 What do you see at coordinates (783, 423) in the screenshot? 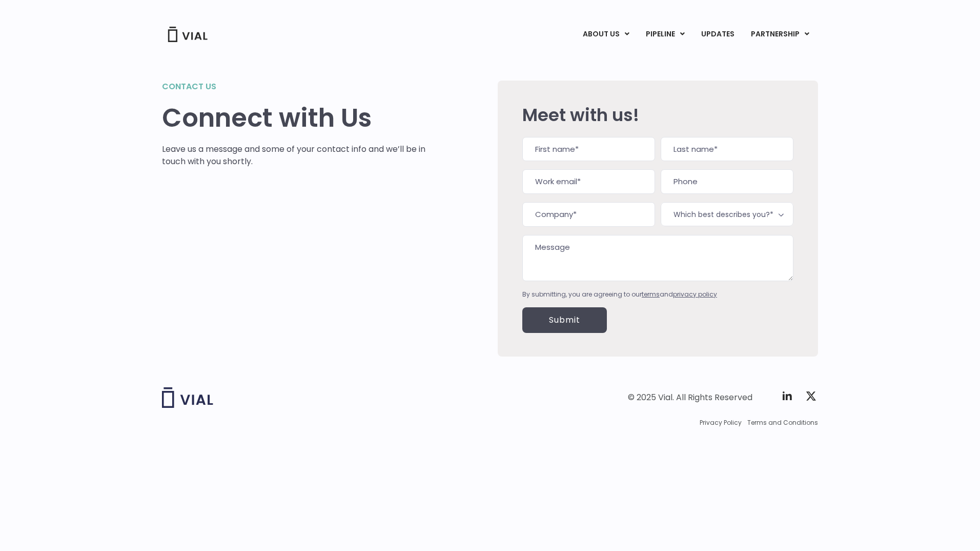
I see `span: Terms and Conditions` at bounding box center [783, 423].